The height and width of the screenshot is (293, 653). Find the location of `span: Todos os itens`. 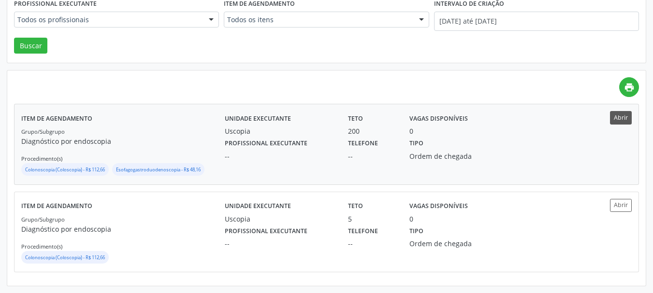

span: Todos os itens is located at coordinates (318, 20).